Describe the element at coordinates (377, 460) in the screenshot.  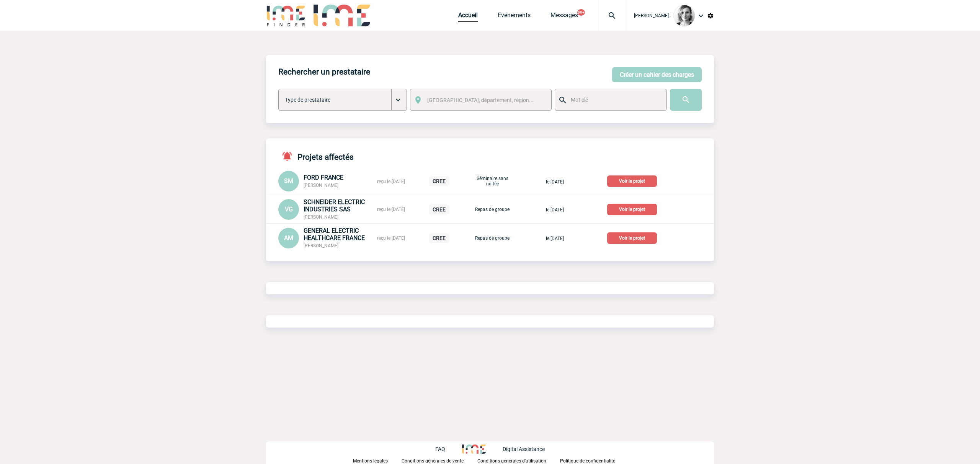
I see `a: Mentions légales` at that location.